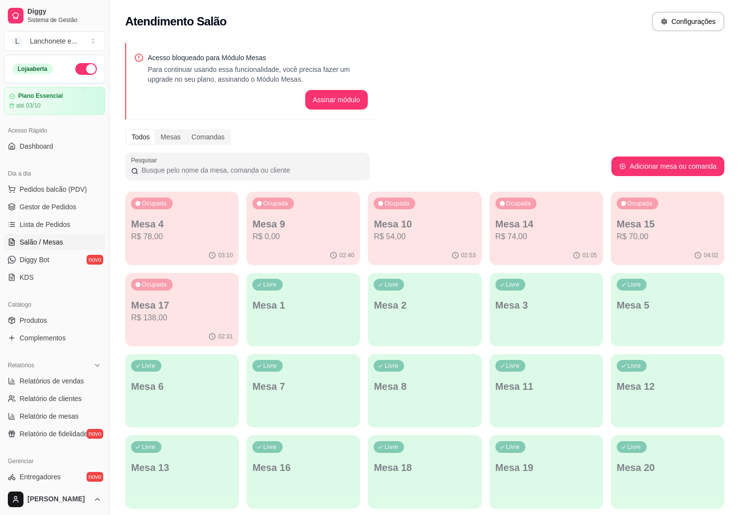 This screenshot has width=740, height=515. Describe the element at coordinates (303, 472) in the screenshot. I see `button: LivreMesa 16` at that location.